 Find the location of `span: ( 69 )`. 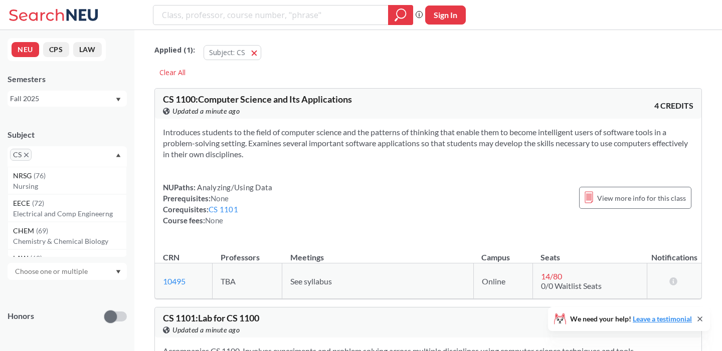

span: ( 69 ) is located at coordinates (42, 231).